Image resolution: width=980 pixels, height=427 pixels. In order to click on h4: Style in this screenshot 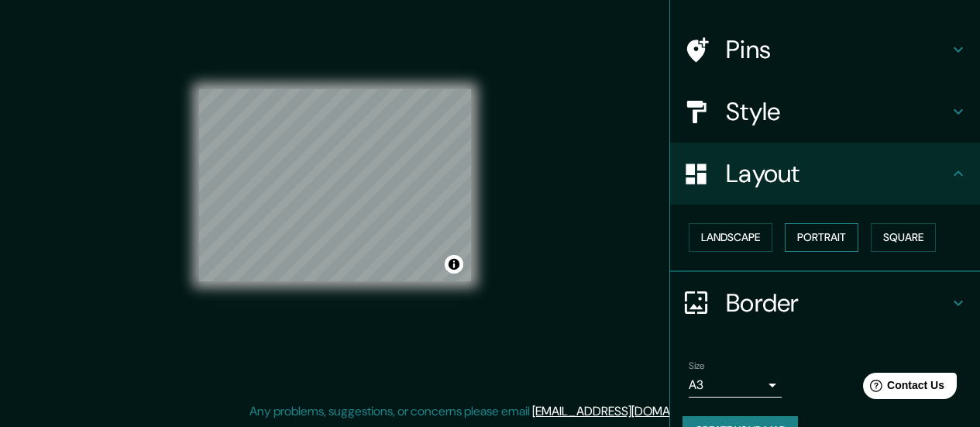, I will do `click(838, 111)`.